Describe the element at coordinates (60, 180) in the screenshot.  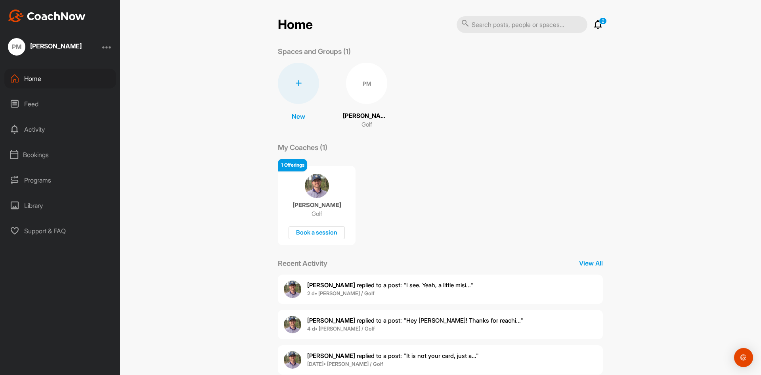
I see `div: Programs` at that location.